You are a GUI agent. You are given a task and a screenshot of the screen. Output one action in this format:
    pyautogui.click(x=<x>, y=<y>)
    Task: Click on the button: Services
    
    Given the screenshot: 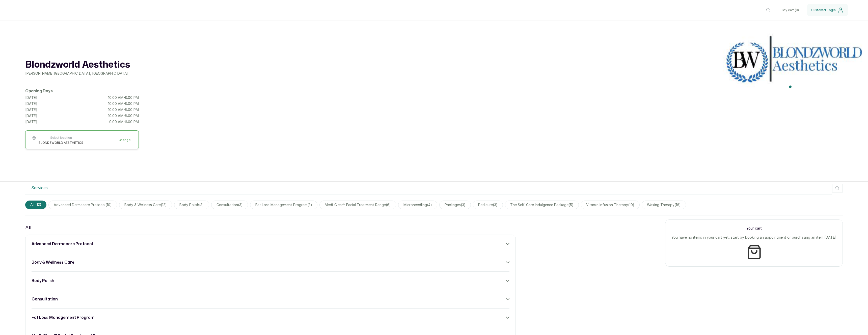 What is the action you would take?
    pyautogui.click(x=39, y=188)
    